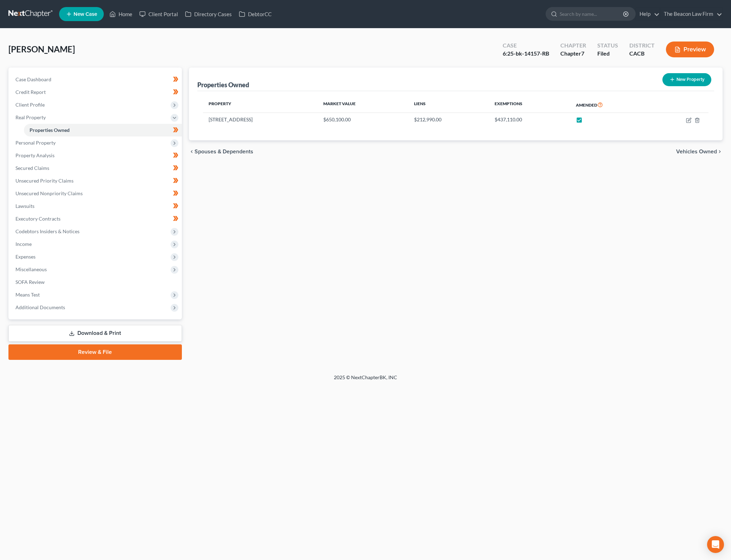 The width and height of the screenshot is (731, 560). What do you see at coordinates (40, 307) in the screenshot?
I see `span: Additional Documents` at bounding box center [40, 307].